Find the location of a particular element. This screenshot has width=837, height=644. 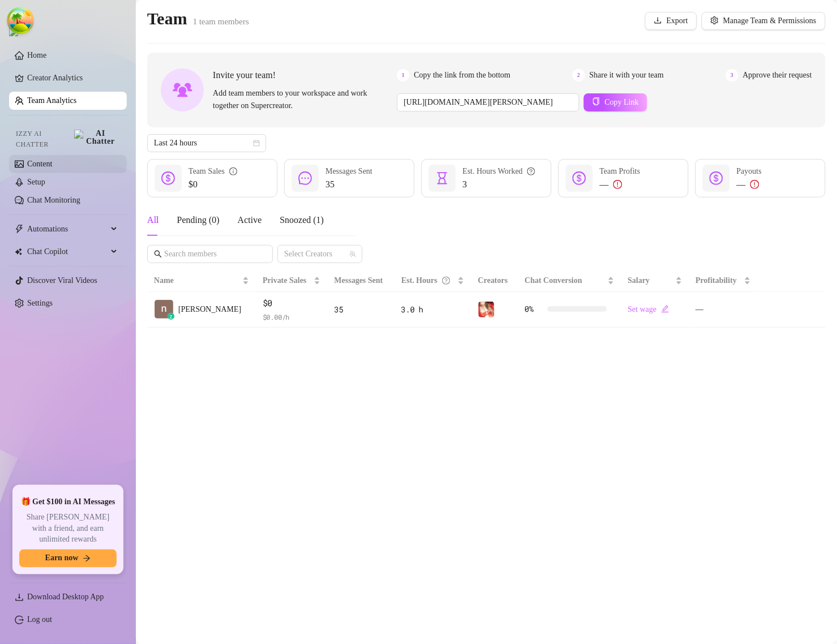

span: arrow-right is located at coordinates (87, 559).